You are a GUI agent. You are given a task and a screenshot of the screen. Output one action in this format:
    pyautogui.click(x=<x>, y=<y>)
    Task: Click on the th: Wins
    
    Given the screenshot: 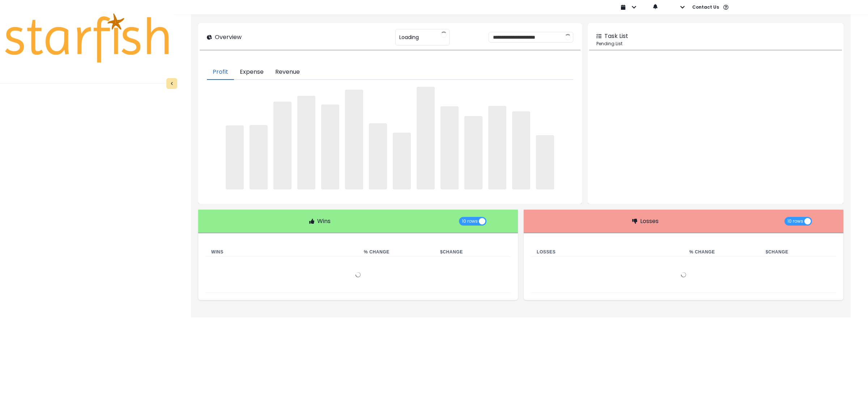 What is the action you would take?
    pyautogui.click(x=281, y=252)
    